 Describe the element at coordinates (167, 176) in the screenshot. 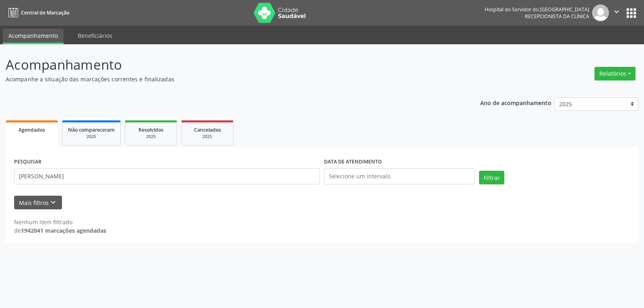

I see `input: Nome, código do beneficiário ou CPF` at that location.